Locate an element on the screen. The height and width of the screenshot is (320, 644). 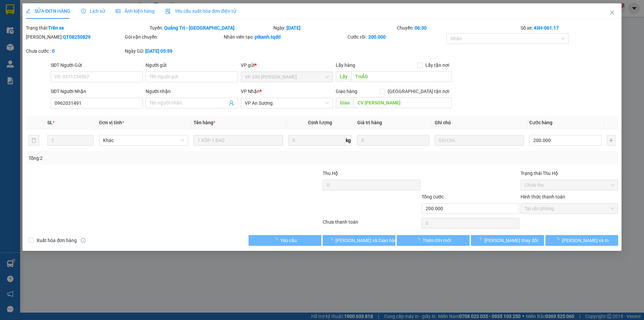
button: Yêu cầu is located at coordinates (285, 240).